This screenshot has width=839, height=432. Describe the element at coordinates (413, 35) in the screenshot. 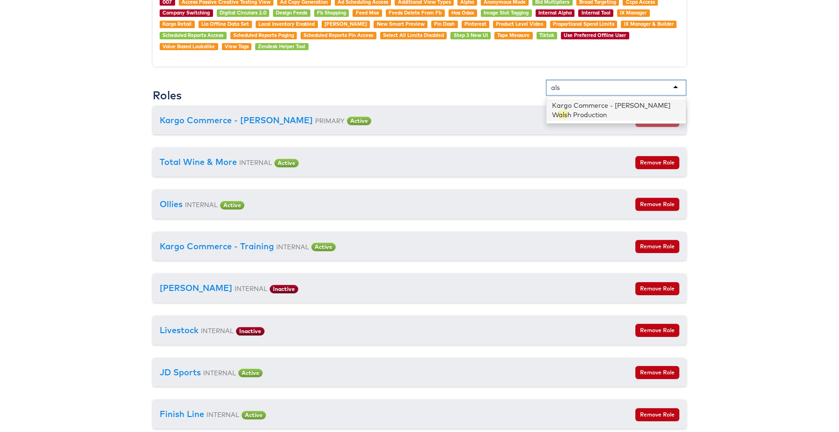

I see `a: Select All Limits Disabled` at that location.